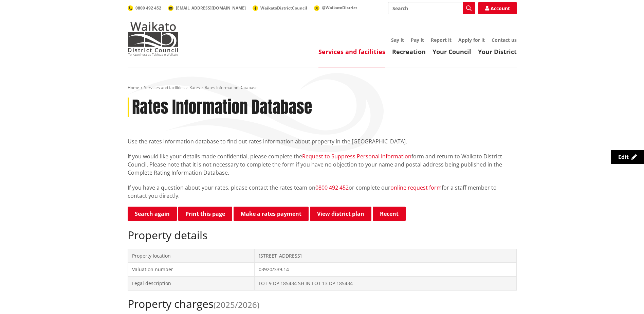 This screenshot has width=644, height=314. What do you see at coordinates (389, 213) in the screenshot?
I see `button: Recent` at bounding box center [389, 213].